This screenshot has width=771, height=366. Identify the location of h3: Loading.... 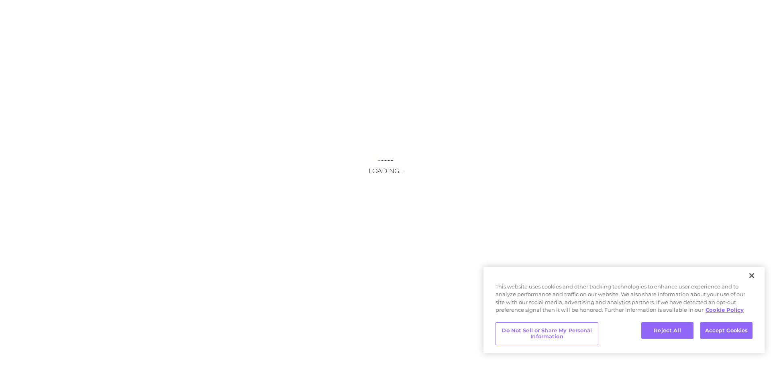
(386, 171).